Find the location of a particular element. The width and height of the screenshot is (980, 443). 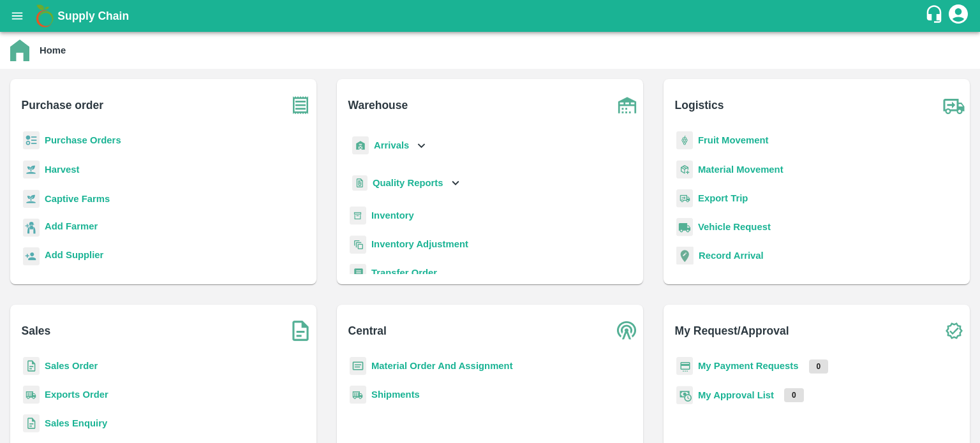

a: Inventory is located at coordinates (392, 215).